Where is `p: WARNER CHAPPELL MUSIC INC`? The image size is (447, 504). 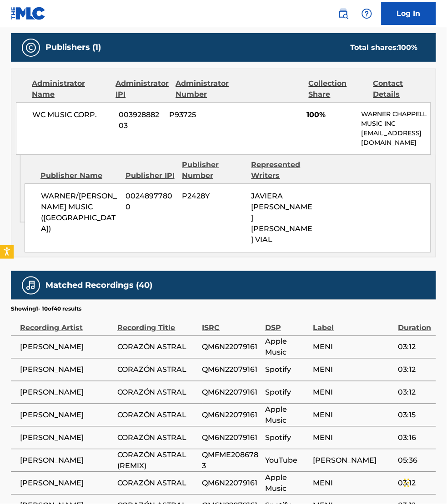 p: WARNER CHAPPELL MUSIC INC is located at coordinates (396, 119).